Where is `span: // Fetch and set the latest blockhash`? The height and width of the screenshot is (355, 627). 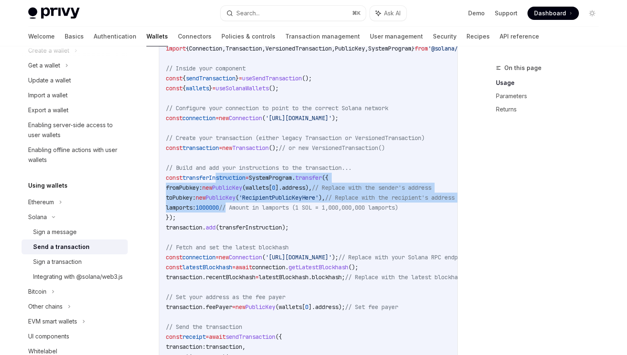 span: // Fetch and set the latest blockhash is located at coordinates (227, 248).